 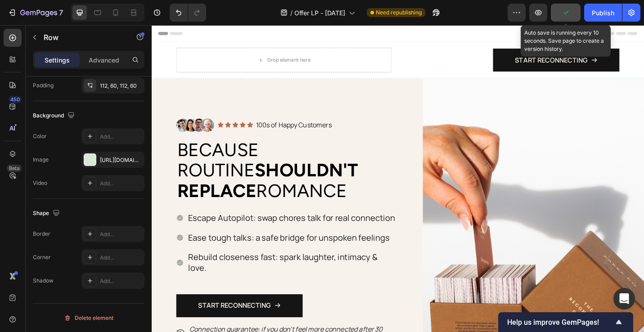 I want to click on span: Need republishing, so click(x=399, y=13).